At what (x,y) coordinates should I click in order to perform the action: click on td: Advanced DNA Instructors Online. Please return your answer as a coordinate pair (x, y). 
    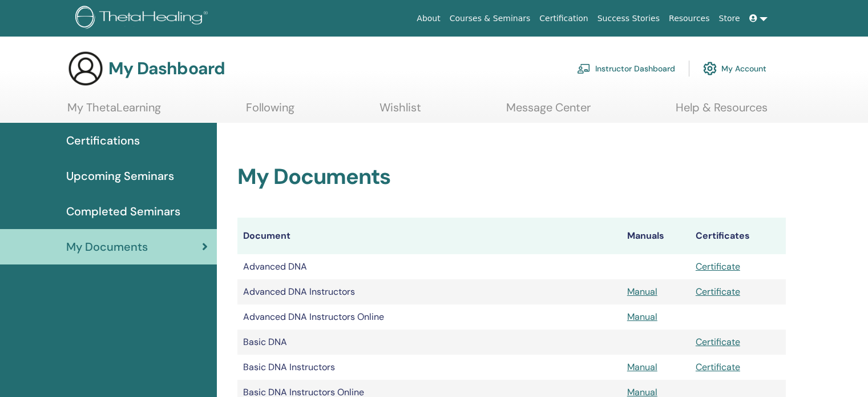
    Looking at the image, I should click on (429, 317).